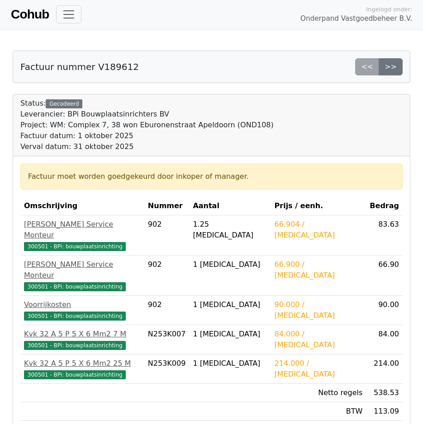  I want to click on a: Voorrijkosten300501 - BPi: bouwplaatsinrichting, so click(82, 311).